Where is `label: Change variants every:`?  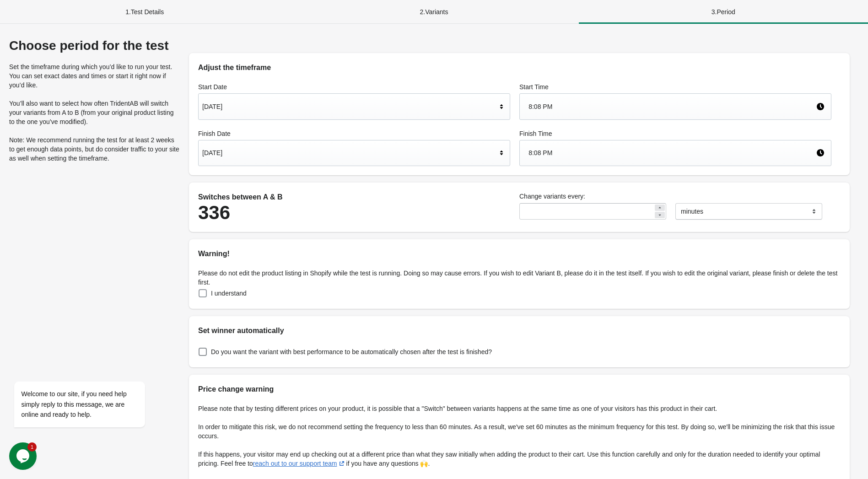
label: Change variants every: is located at coordinates (675, 196).